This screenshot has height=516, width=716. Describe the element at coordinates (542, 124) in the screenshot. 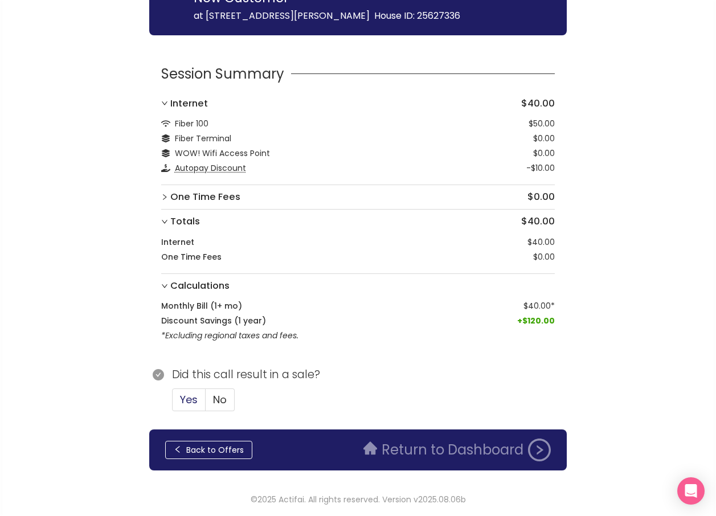

I see `span: $50.00` at that location.